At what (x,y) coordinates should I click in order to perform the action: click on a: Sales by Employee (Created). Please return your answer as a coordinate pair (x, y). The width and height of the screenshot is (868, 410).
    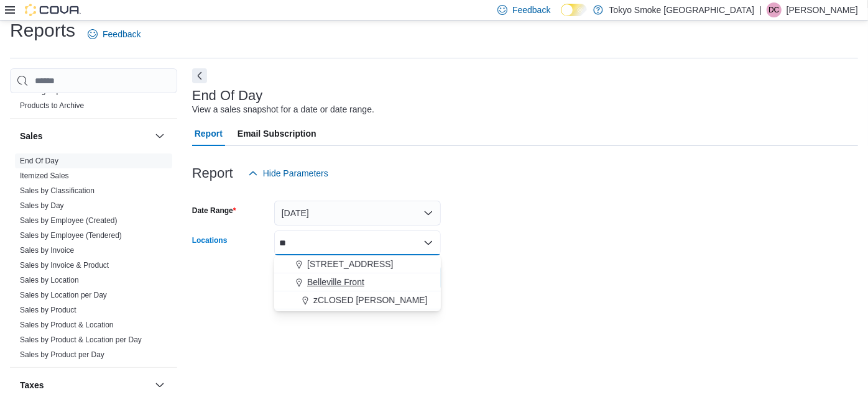
    Looking at the image, I should click on (69, 221).